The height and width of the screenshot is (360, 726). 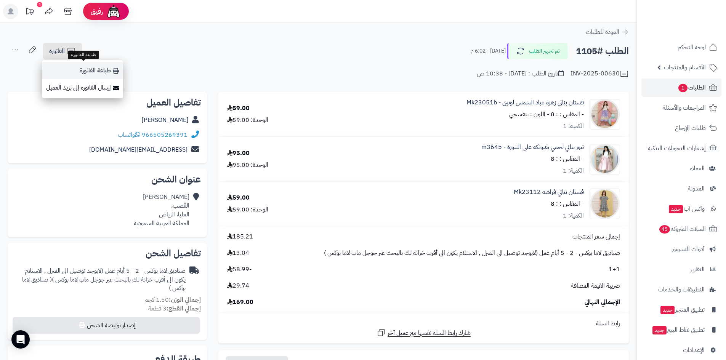 What do you see at coordinates (533, 147) in the screenshot?
I see `a: تيور بناتي لحمي بفيونكه على التنورة - m3645` at bounding box center [533, 147].